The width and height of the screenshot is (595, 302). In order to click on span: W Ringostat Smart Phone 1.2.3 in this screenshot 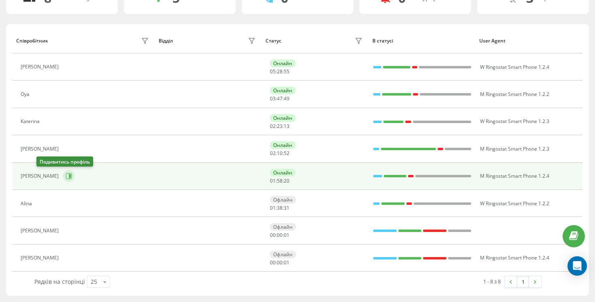, I will do `click(514, 121)`.